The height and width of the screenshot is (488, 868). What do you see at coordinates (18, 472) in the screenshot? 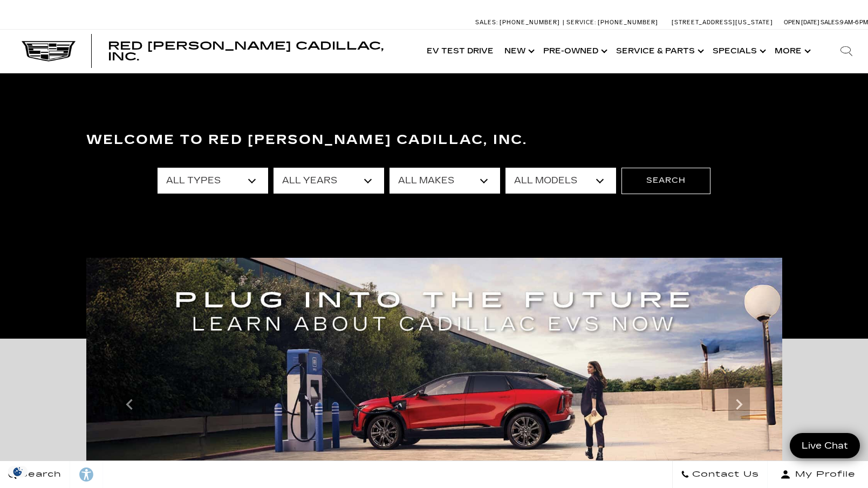
I see `section: Click to Open Cookie Consent Modal` at bounding box center [18, 472].